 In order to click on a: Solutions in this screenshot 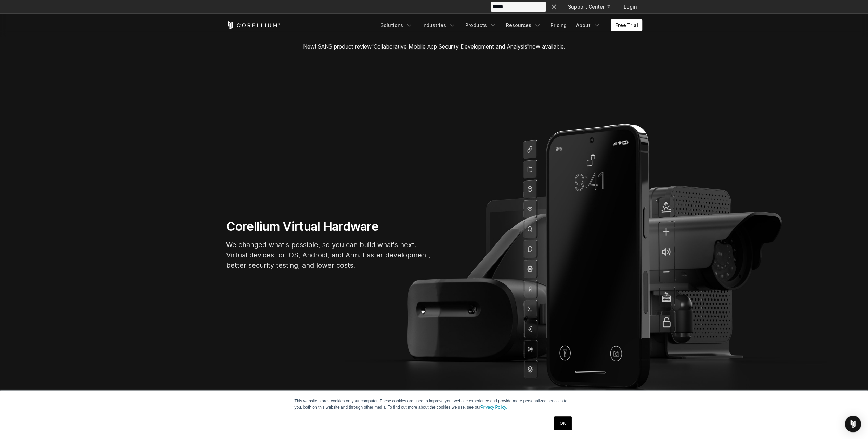, I will do `click(397, 25)`.